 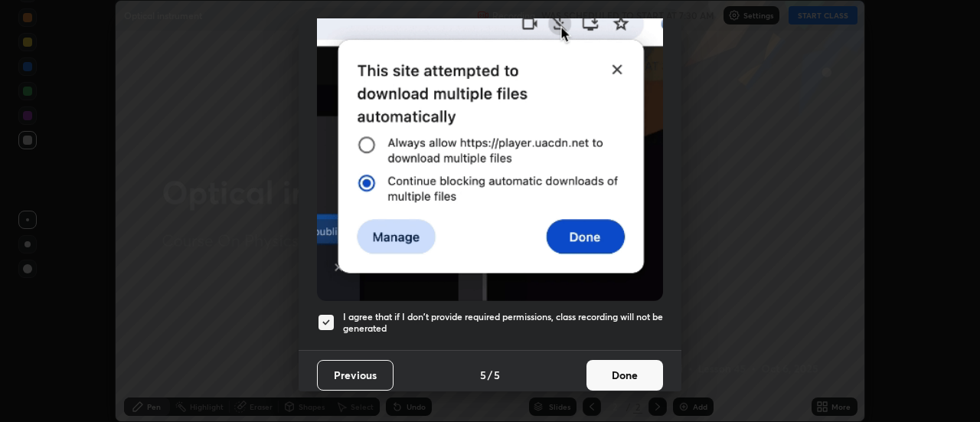 I want to click on h5: I agree that if I don't provide required permissions, class recording will not be generated, so click(x=503, y=323).